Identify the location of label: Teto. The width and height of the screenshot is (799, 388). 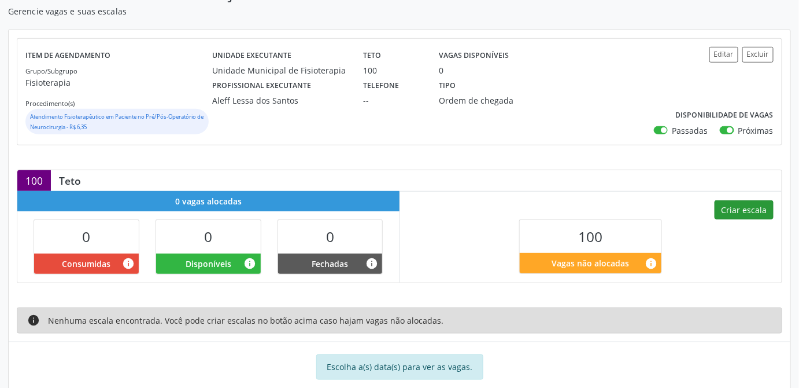
(372, 56).